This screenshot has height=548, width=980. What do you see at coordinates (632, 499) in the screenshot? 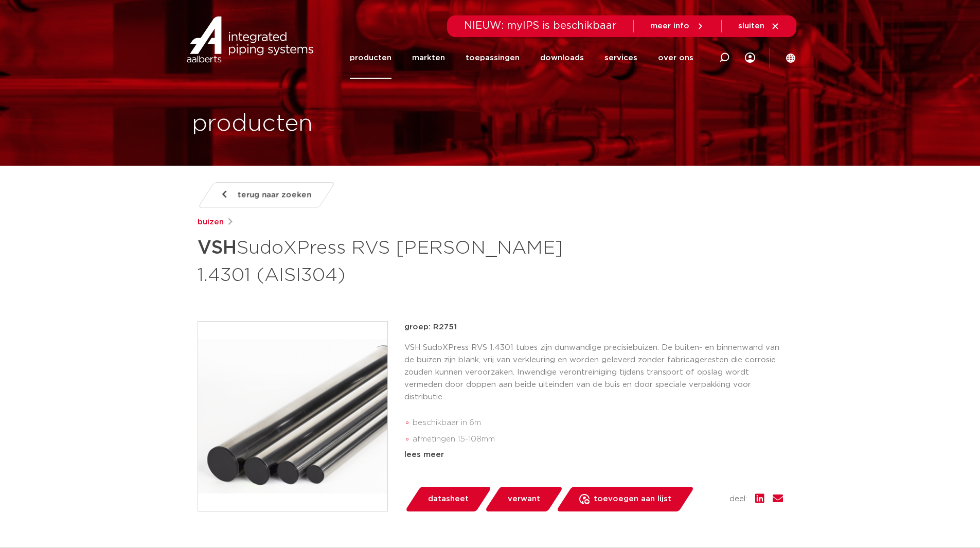
I see `span: toevoegen aan lijst` at bounding box center [632, 499].